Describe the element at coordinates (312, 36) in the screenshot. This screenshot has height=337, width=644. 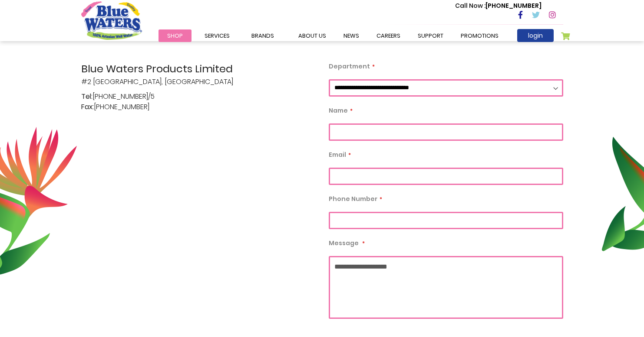
I see `a: about us` at that location.